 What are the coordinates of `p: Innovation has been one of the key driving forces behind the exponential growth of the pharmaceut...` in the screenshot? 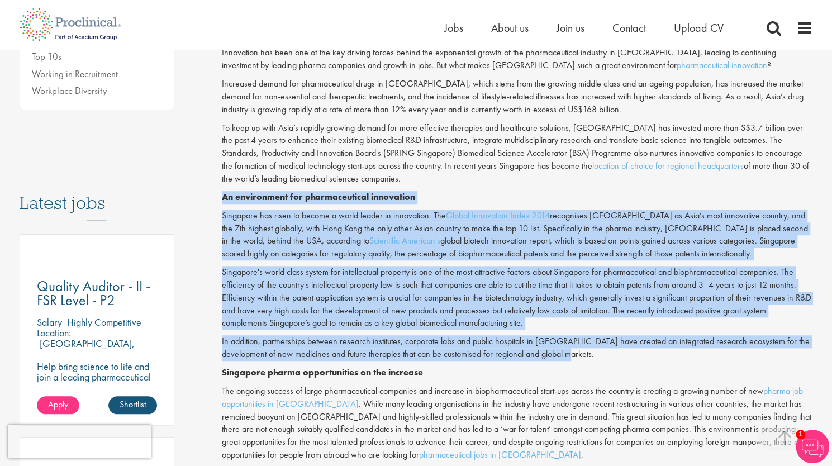 It's located at (517, 59).